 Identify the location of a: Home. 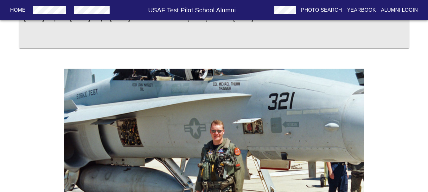
(18, 10).